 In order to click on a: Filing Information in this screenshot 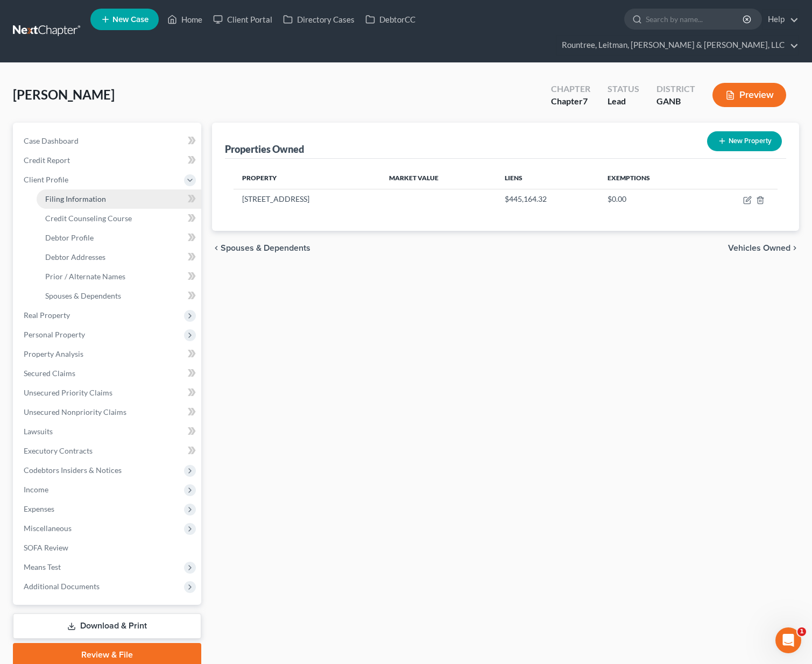, I will do `click(119, 199)`.